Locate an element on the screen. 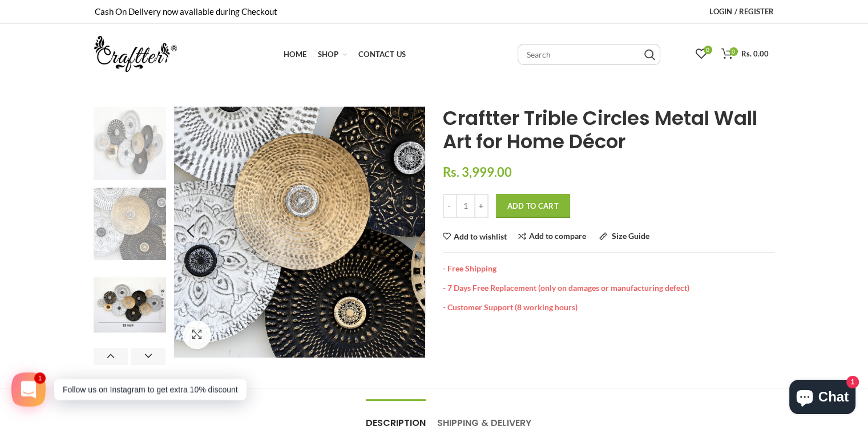 This screenshot has height=426, width=868. div: - Free Shipping - 7 Days Free Replacement (only on damages or manufacturing defect) - Customer Su... is located at coordinates (608, 282).